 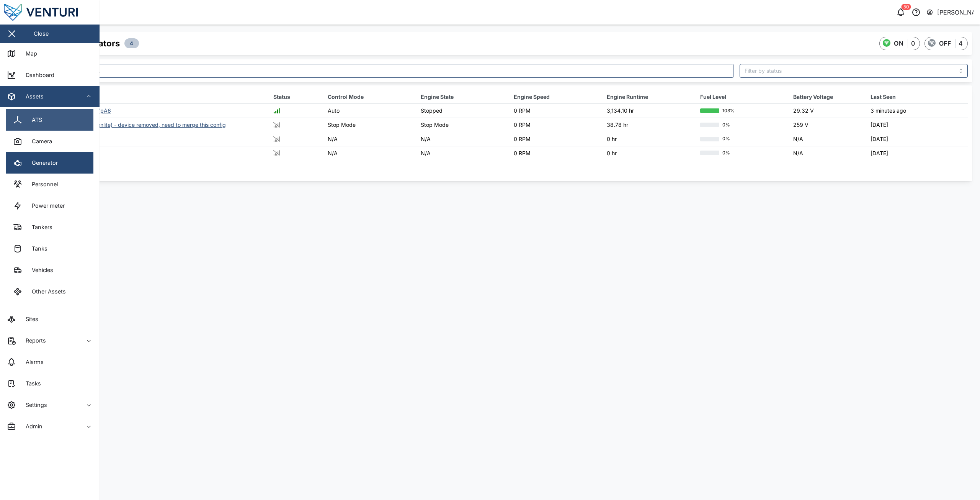 What do you see at coordinates (464, 97) in the screenshot?
I see `th: Engine State` at bounding box center [464, 97].